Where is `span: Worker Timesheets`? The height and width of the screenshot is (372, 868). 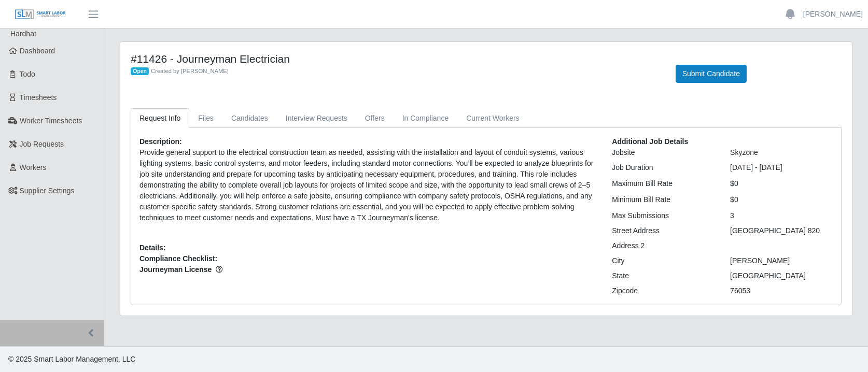
span: Worker Timesheets is located at coordinates (51, 121).